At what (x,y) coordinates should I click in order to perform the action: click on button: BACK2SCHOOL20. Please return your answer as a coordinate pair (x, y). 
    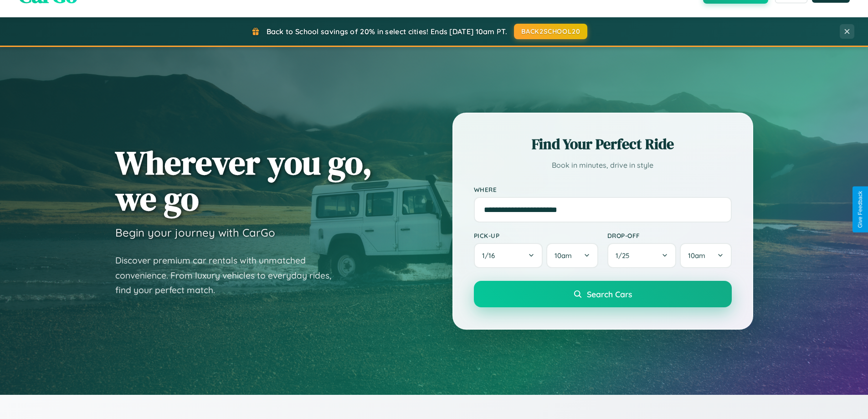
    Looking at the image, I should click on (550, 32).